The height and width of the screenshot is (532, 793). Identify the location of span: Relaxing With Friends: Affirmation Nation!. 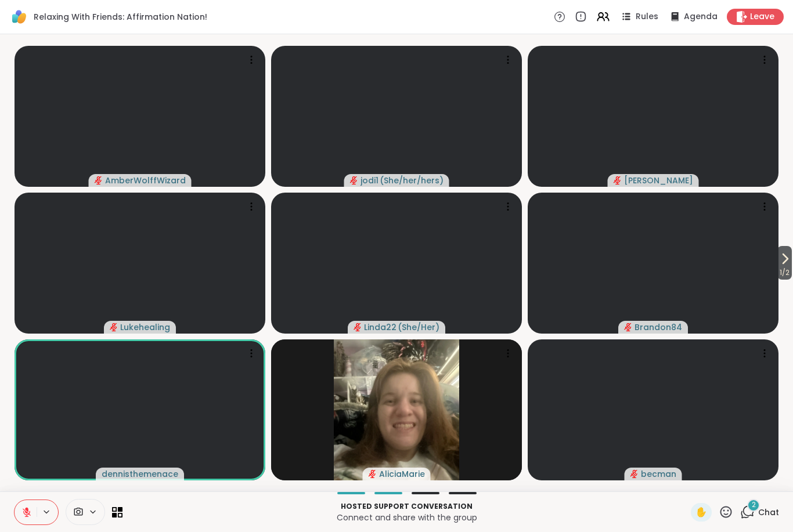
(120, 17).